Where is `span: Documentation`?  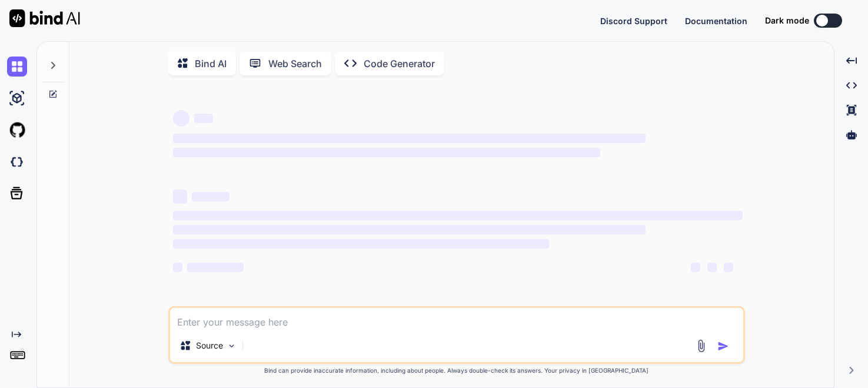
span: Documentation is located at coordinates (716, 20).